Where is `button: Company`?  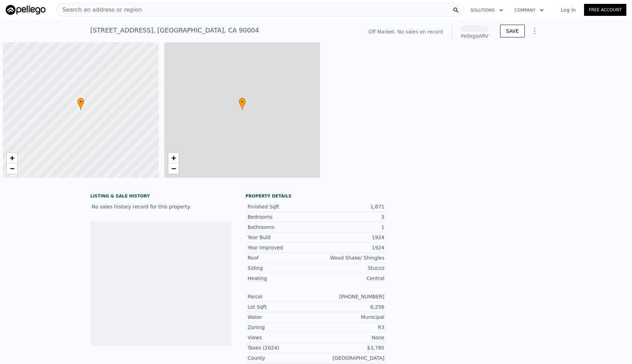
button: Company is located at coordinates (529, 10).